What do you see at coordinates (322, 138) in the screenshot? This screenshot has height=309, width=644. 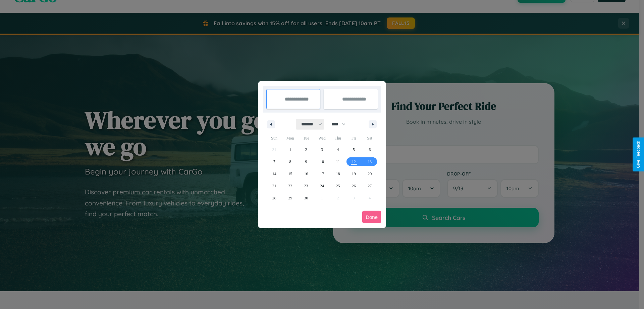 I see `span: Wed` at bounding box center [322, 138].